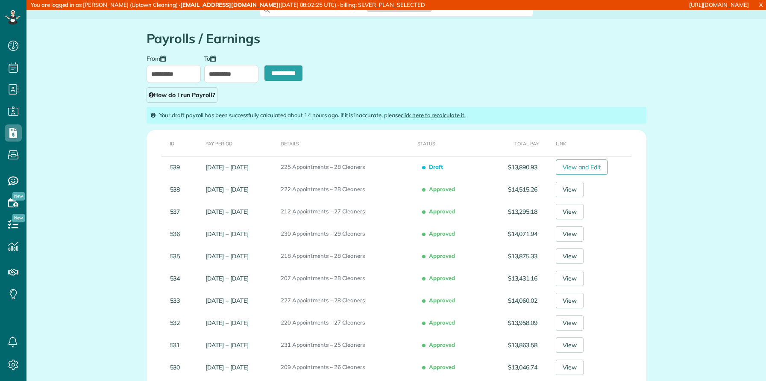 The height and width of the screenshot is (381, 766). What do you see at coordinates (513, 189) in the screenshot?
I see `td: $14,515.26` at bounding box center [513, 189].